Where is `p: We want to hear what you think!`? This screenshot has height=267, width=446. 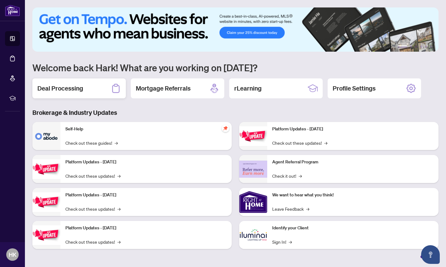
p: We want to hear what you think! is located at coordinates (353, 195).